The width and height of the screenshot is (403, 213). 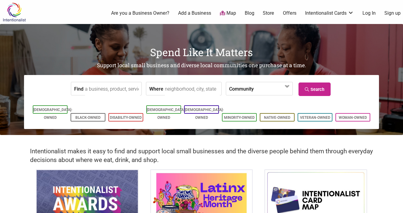 I want to click on a: Black-Owned, so click(x=88, y=118).